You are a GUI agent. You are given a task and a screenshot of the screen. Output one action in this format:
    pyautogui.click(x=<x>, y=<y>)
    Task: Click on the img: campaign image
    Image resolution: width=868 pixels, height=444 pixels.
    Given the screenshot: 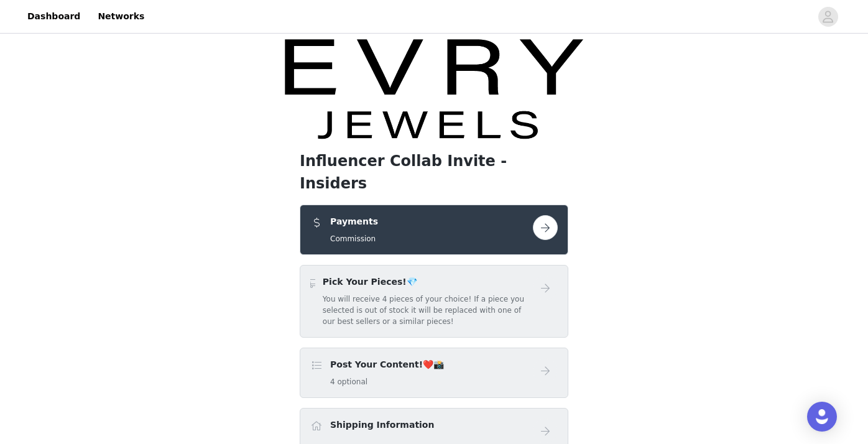 What is the action you would take?
    pyautogui.click(x=434, y=87)
    